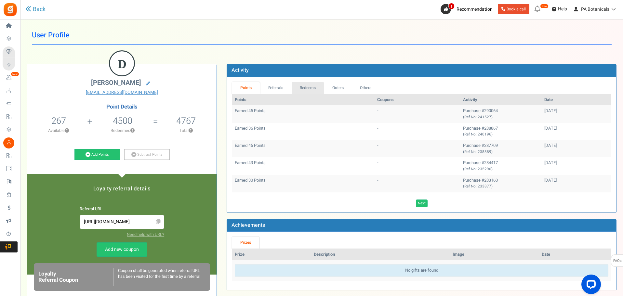 This screenshot has width=623, height=296. Describe the element at coordinates (417, 100) in the screenshot. I see `th: Coupons` at that location.